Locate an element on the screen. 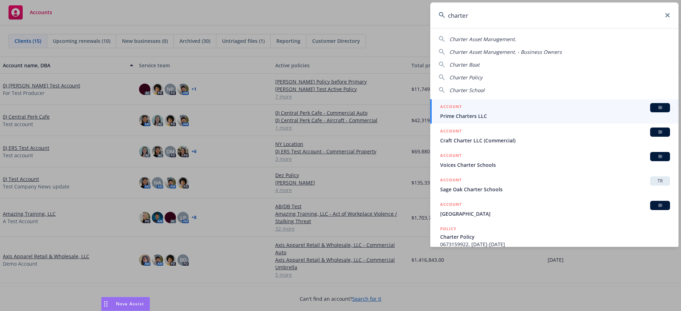 This screenshot has height=311, width=681. a: ACCOUNTBIPrime Charters LLC is located at coordinates (554, 111).